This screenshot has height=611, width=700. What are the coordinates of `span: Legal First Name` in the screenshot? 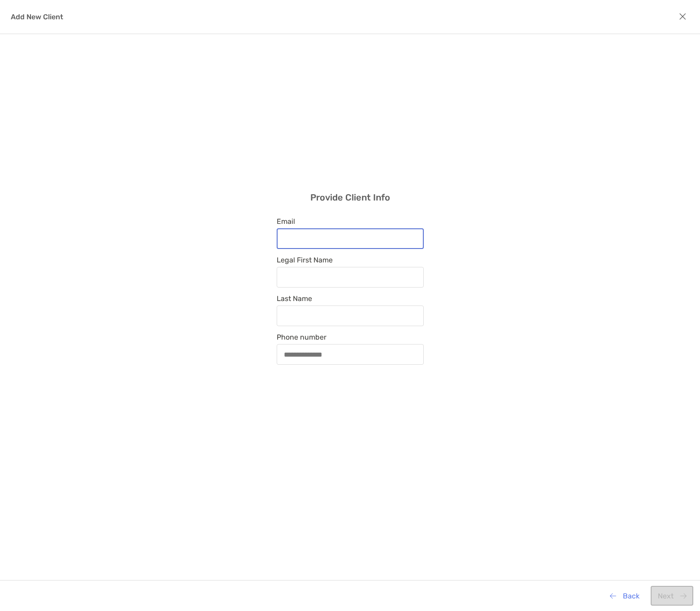 It's located at (350, 260).